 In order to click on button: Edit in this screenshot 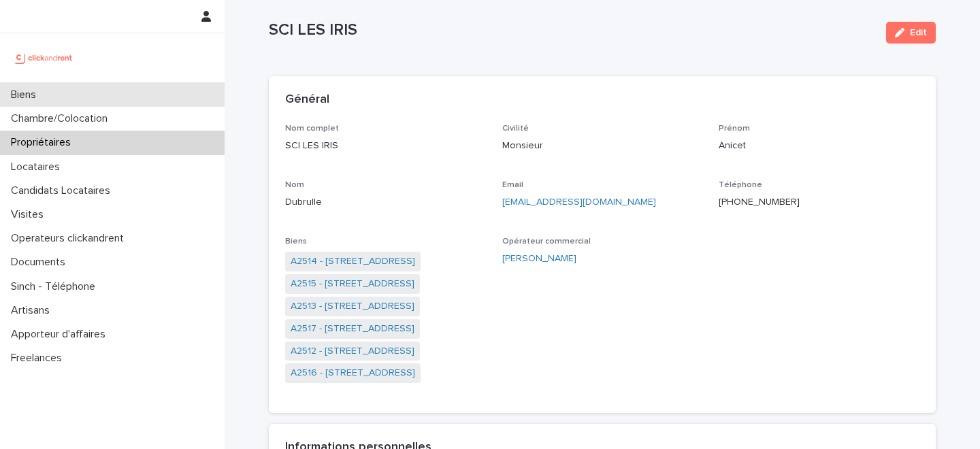, I will do `click(911, 33)`.